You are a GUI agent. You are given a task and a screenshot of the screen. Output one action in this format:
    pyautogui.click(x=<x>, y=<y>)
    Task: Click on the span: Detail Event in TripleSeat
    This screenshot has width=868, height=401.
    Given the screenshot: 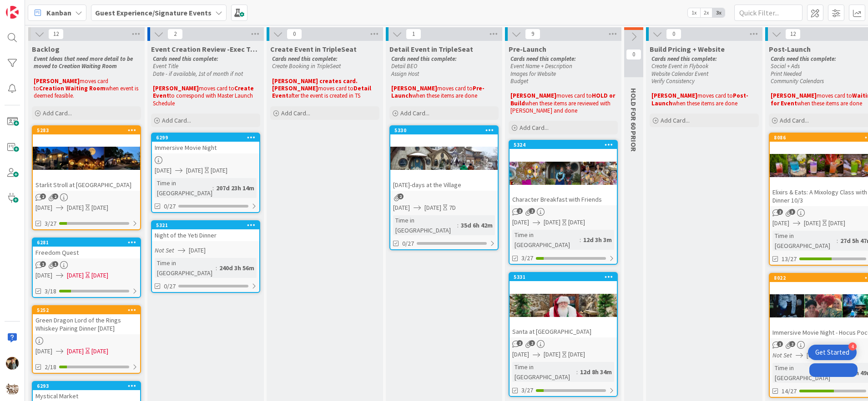 What is the action you would take?
    pyautogui.click(x=431, y=49)
    